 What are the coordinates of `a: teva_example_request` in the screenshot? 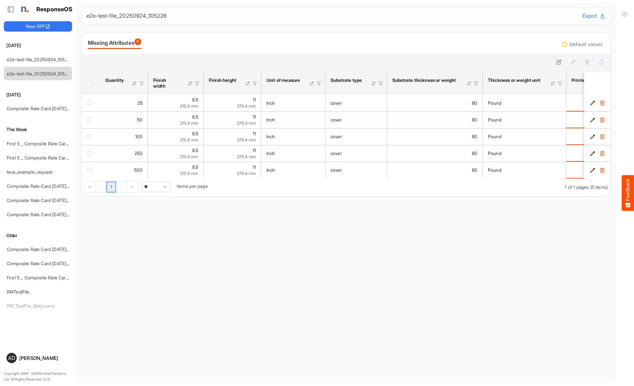 It's located at (30, 172).